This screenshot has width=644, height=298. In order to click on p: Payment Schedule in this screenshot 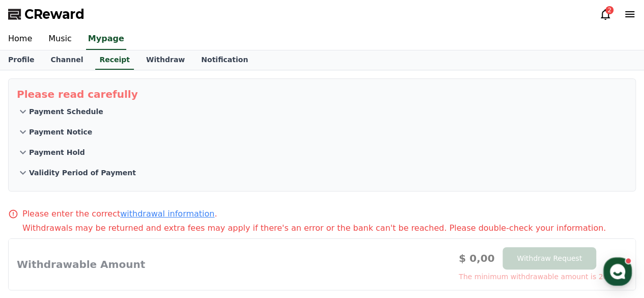, I will do `click(66, 112)`.